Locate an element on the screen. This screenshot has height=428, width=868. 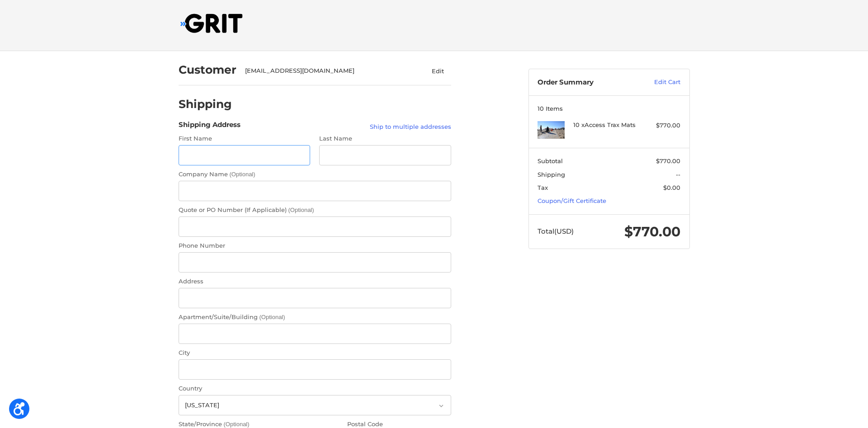
h3: Order Summary is located at coordinates (585, 82).